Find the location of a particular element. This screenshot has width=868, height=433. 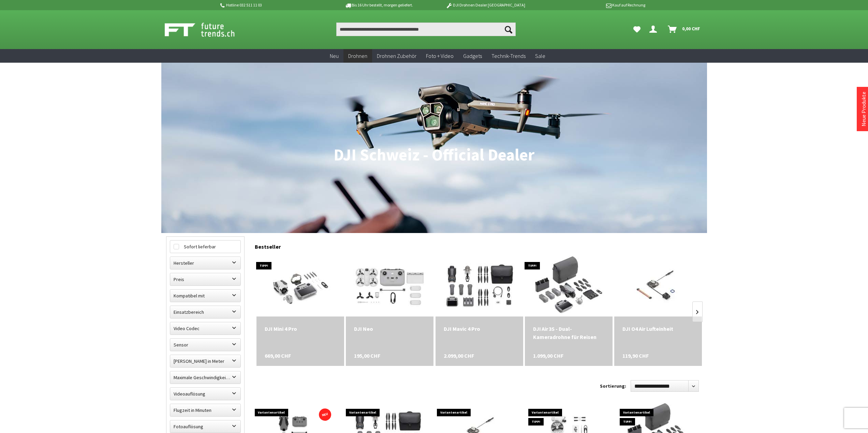

div: DJI Mavic 4 Pro is located at coordinates (479, 329).